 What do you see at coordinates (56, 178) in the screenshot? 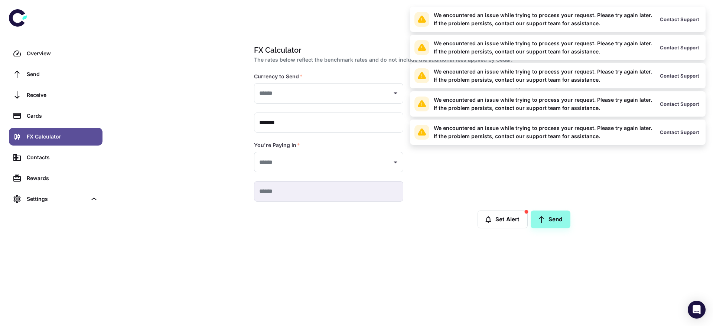
I see `a: Rewards` at bounding box center [56, 178].